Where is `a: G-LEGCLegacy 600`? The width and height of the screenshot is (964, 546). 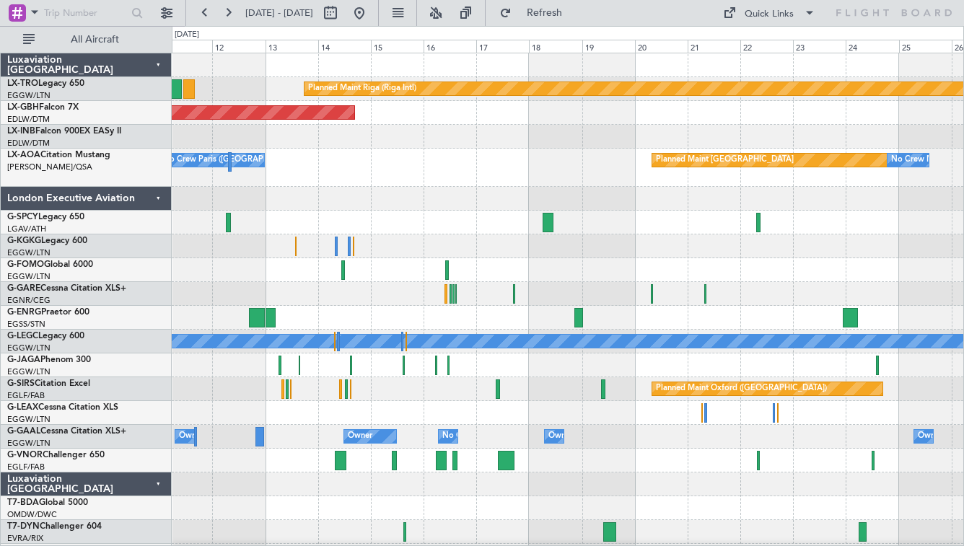 a: G-LEGCLegacy 600 is located at coordinates (45, 336).